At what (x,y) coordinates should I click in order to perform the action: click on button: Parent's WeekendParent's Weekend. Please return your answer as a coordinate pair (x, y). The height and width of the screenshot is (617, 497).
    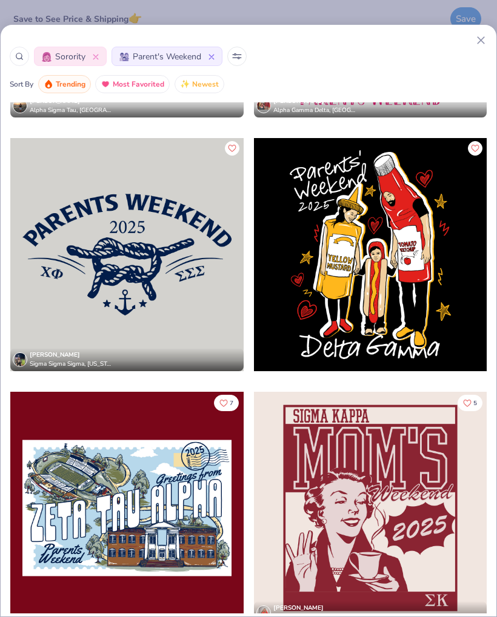
    Looking at the image, I should click on (167, 56).